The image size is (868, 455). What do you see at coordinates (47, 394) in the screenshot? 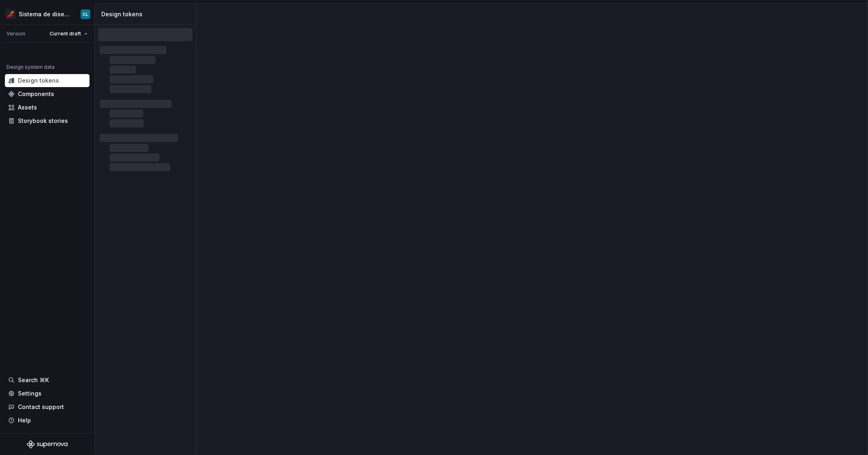
I see `a: Settings` at bounding box center [47, 394].